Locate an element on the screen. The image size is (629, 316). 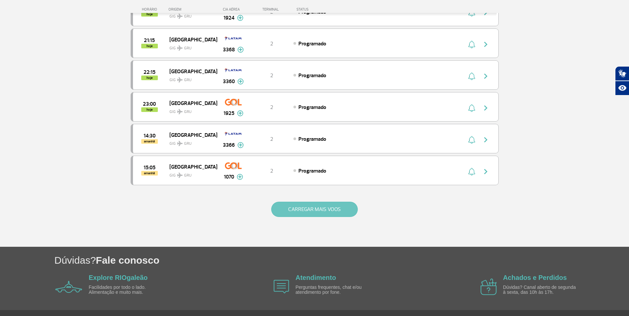
span: 1070 is located at coordinates (229, 177).